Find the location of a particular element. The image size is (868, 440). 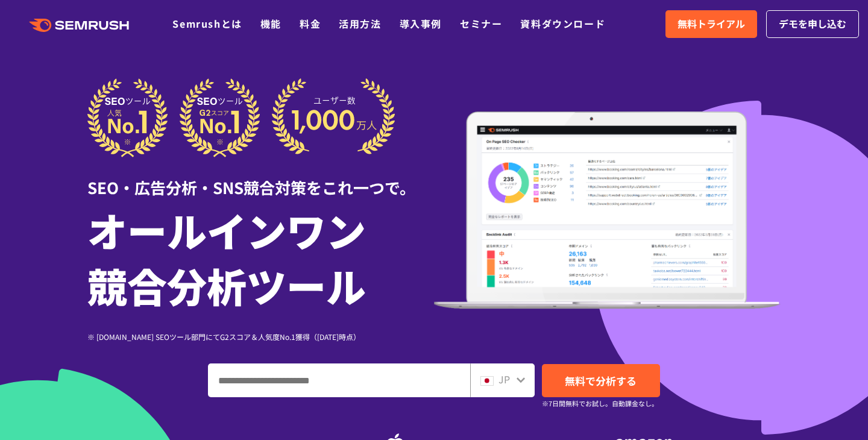

span: デモを申し込む is located at coordinates (813, 24).